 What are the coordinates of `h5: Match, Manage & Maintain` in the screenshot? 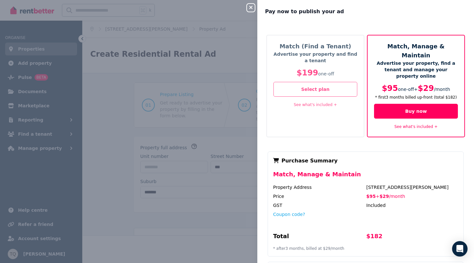 It's located at (416, 51).